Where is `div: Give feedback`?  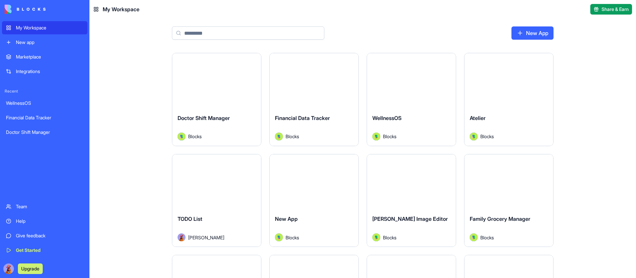
div: Give feedback is located at coordinates (50, 236).